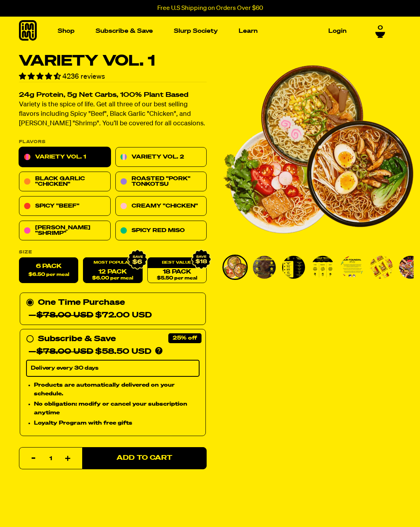 The image size is (420, 527). I want to click on a: Shop, so click(66, 31).